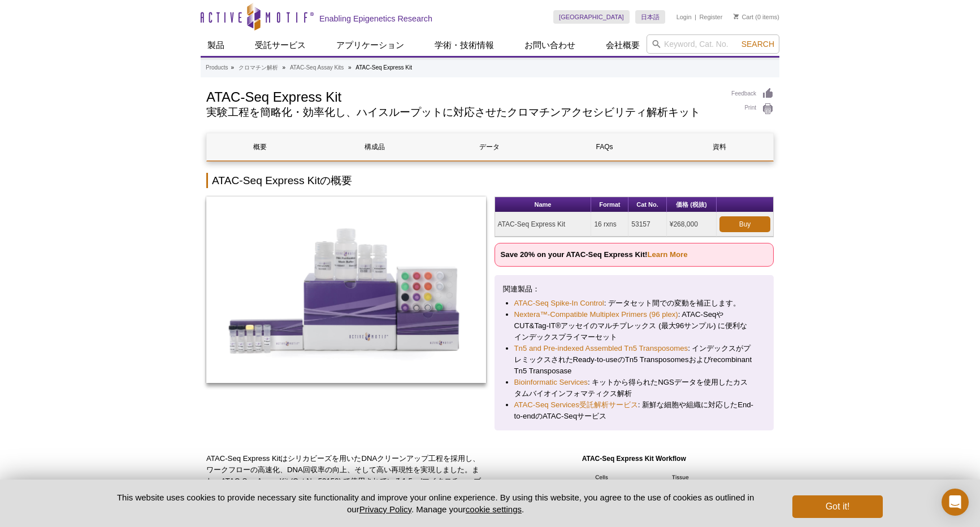 The width and height of the screenshot is (980, 527). Describe the element at coordinates (634, 388) in the screenshot. I see `li: : キットから得られたNGSデータを使用したカスタムバイオインフォマティクス解析` at that location.